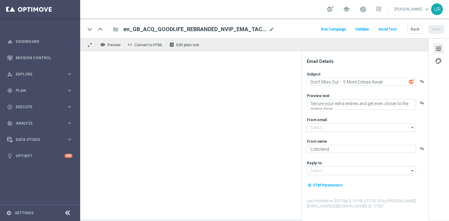 Image resolution: width=449 pixels, height=221 pixels. Describe the element at coordinates (40, 156) in the screenshot. I see `a: Optibot` at that location.